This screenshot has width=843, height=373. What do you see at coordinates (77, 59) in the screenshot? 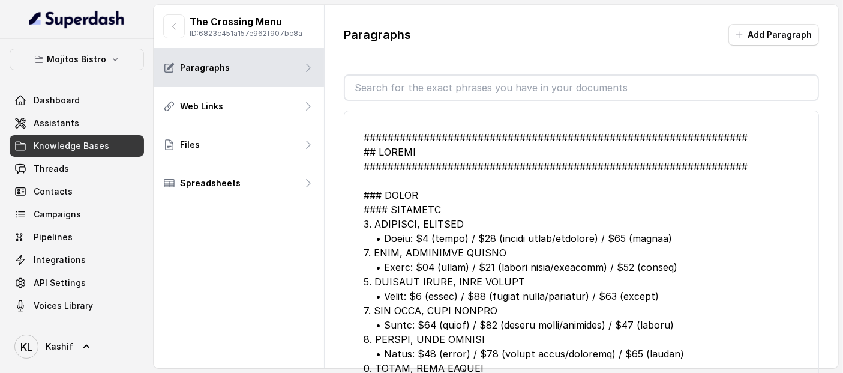
I see `button: Mojitos Bistro` at bounding box center [77, 59].